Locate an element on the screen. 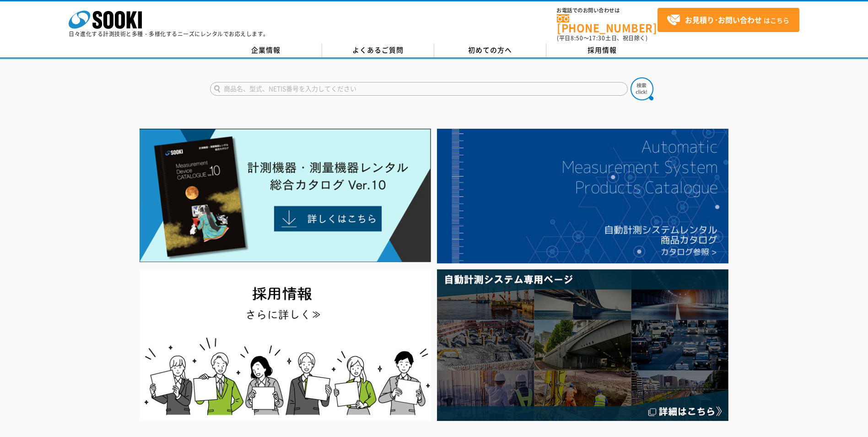  a: よくあるご質問 is located at coordinates (378, 50).